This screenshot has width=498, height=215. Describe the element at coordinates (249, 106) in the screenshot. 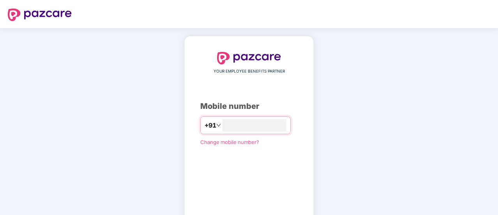

I see `div: Mobile number` at that location.